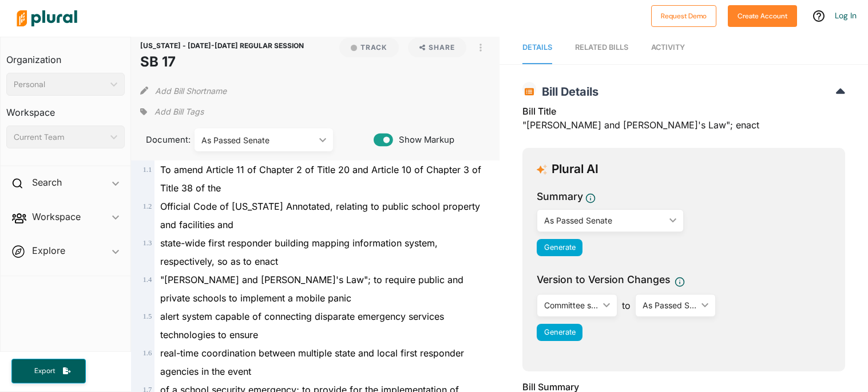 The width and height of the screenshot is (868, 392). Describe the element at coordinates (845, 16) in the screenshot. I see `a: Log In` at that location.